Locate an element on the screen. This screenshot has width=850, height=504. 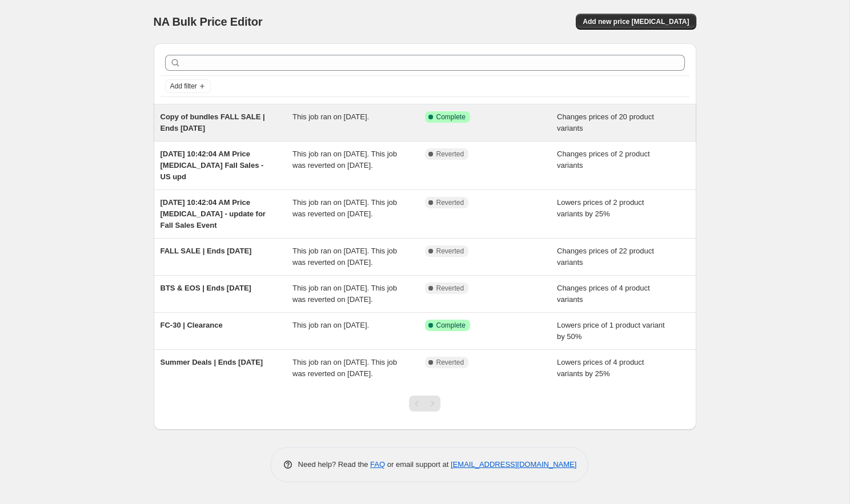
span: Changes prices of 22 product variants is located at coordinates (606, 257).